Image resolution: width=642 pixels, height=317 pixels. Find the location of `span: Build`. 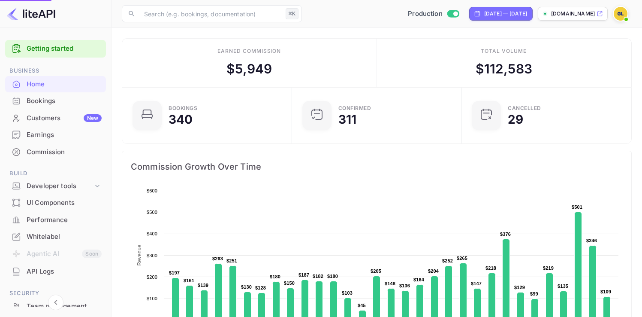

span: Build is located at coordinates (55, 173).